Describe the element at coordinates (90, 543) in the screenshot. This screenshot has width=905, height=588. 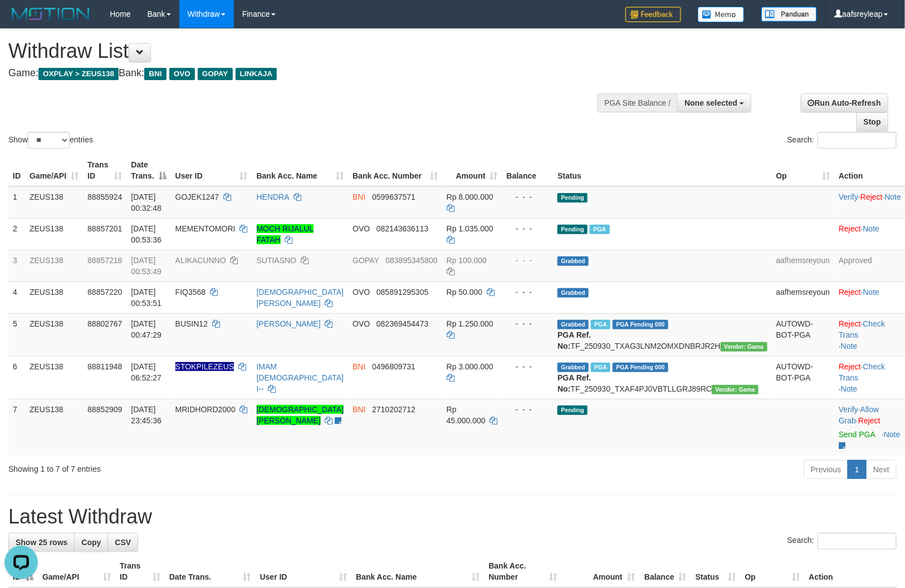
I see `span: Copy` at that location.